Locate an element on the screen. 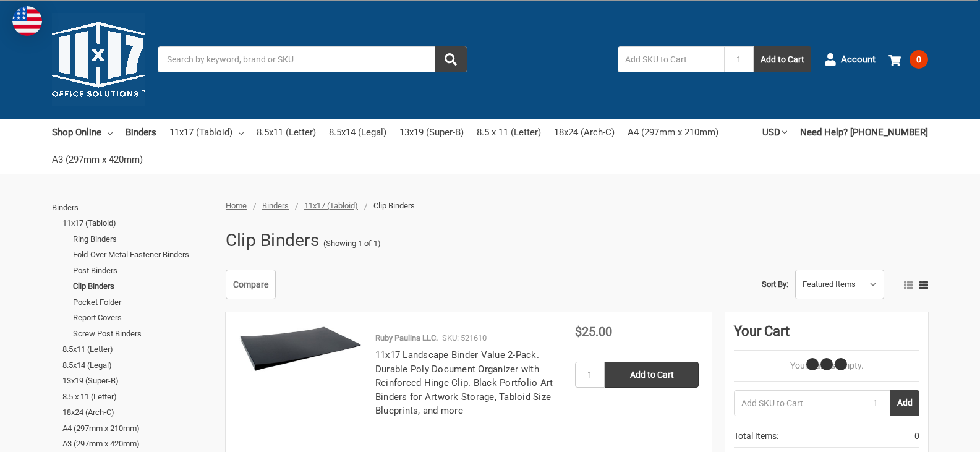 Image resolution: width=980 pixels, height=452 pixels. a: Home is located at coordinates (237, 205).